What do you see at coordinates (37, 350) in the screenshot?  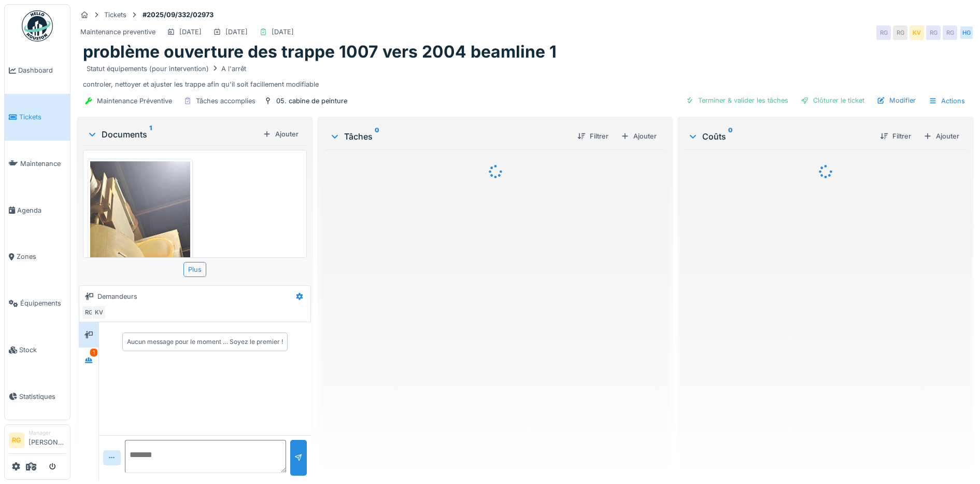 I see `a: Stock` at bounding box center [37, 350].